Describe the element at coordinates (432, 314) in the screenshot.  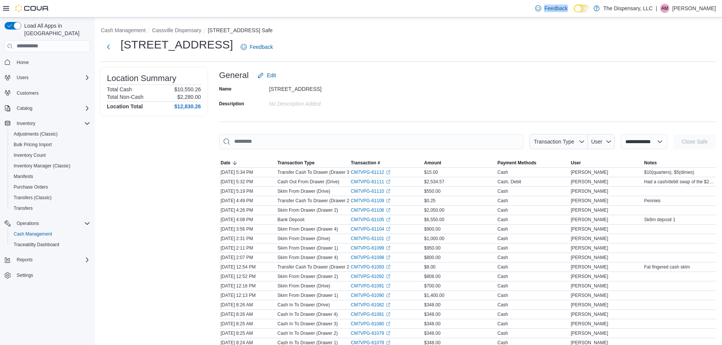
I see `span: $348.00` at that location.